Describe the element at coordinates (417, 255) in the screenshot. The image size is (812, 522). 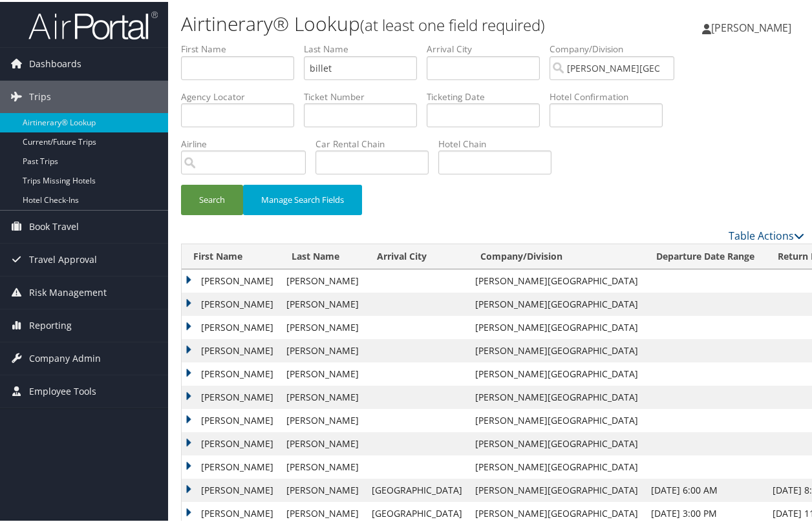
I see `th: Arrival City: activate to sort column ascending` at that location.